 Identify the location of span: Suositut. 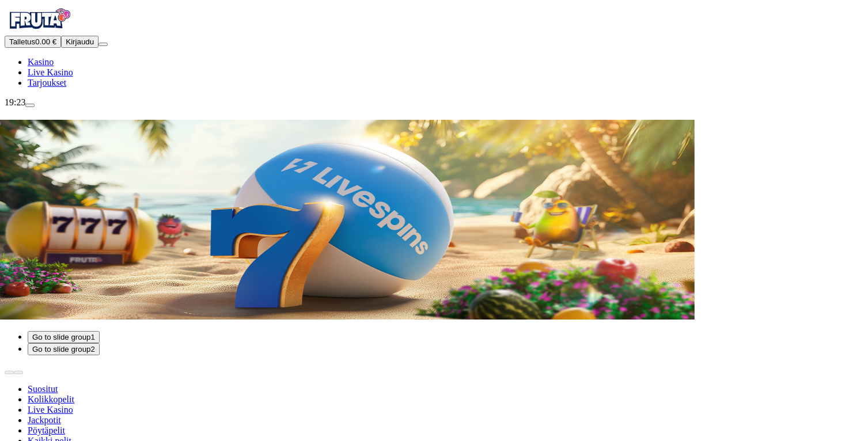
(43, 388).